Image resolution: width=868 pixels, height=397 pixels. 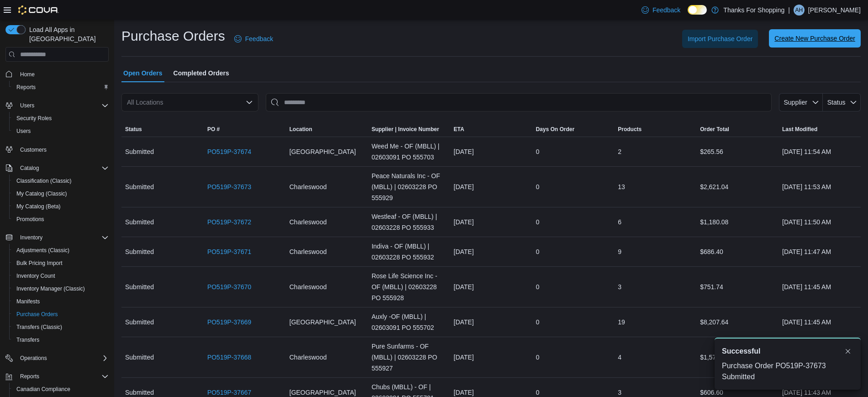 What do you see at coordinates (229, 357) in the screenshot?
I see `a: PO519P-37668` at bounding box center [229, 357].